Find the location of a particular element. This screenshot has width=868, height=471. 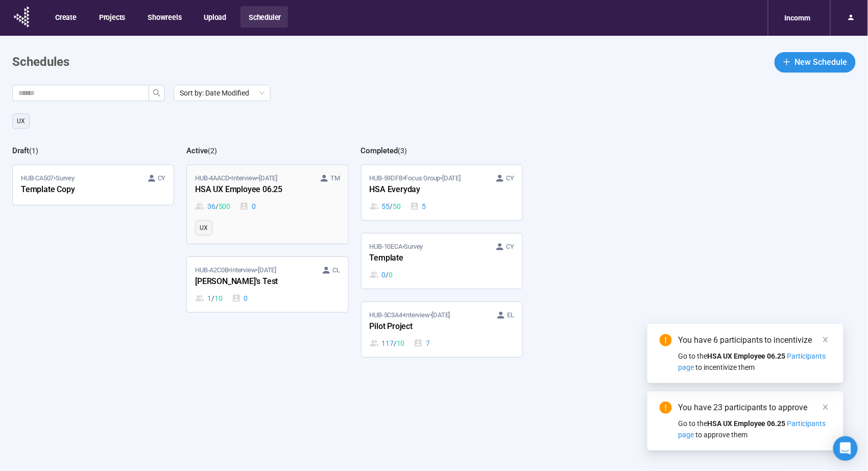

div: 5 is located at coordinates (419, 206).